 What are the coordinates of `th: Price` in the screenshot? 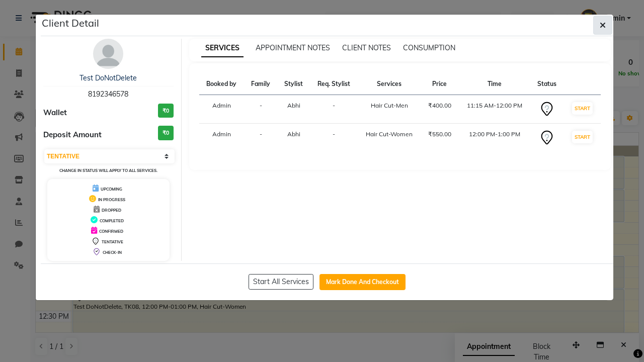 It's located at (439, 84).